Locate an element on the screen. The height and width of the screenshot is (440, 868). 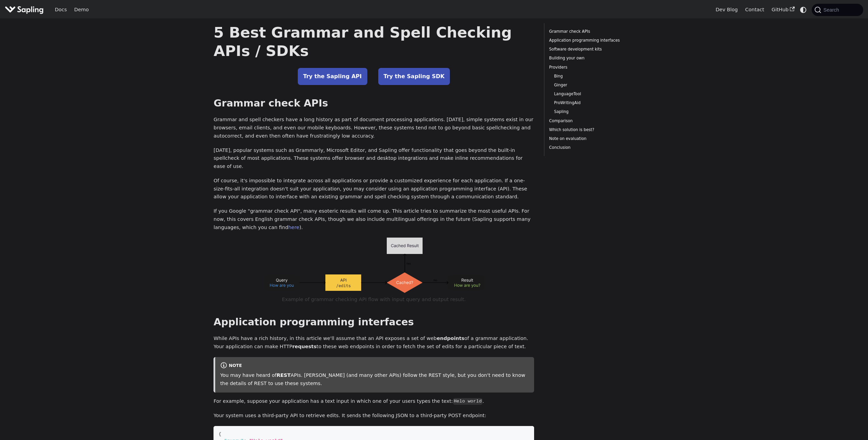
a: Sapling is located at coordinates (596, 111).